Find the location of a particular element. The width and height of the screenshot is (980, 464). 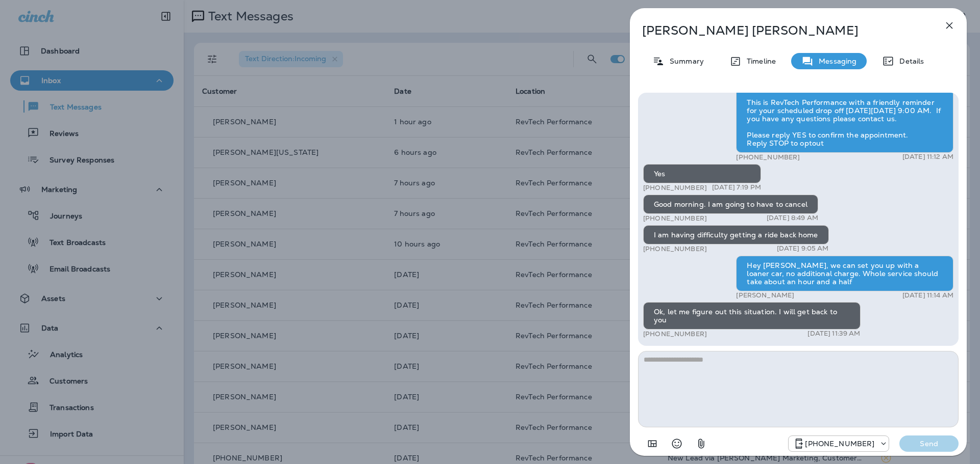

p: Messaging is located at coordinates (834, 61).